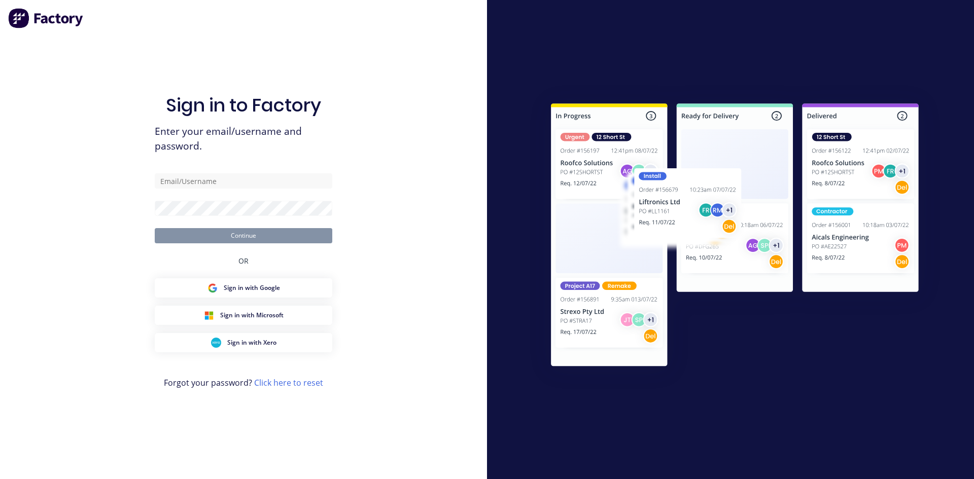 This screenshot has height=479, width=974. I want to click on span: Enter your email/username and password., so click(244, 139).